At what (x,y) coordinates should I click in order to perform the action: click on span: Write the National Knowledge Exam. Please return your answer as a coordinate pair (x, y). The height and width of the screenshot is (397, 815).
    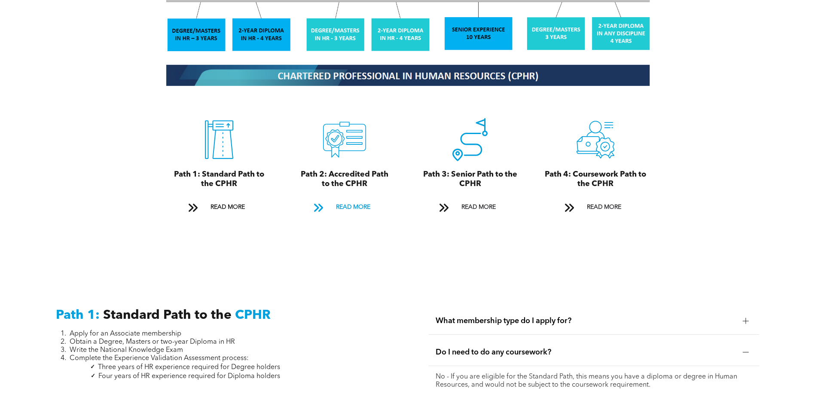
    Looking at the image, I should click on (126, 350).